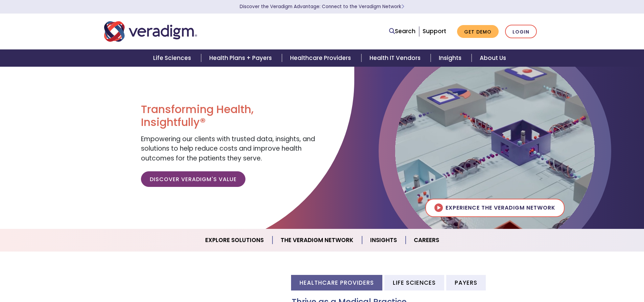 This screenshot has width=644, height=302. What do you see at coordinates (317, 240) in the screenshot?
I see `a: The Veradigm Network` at bounding box center [317, 240].